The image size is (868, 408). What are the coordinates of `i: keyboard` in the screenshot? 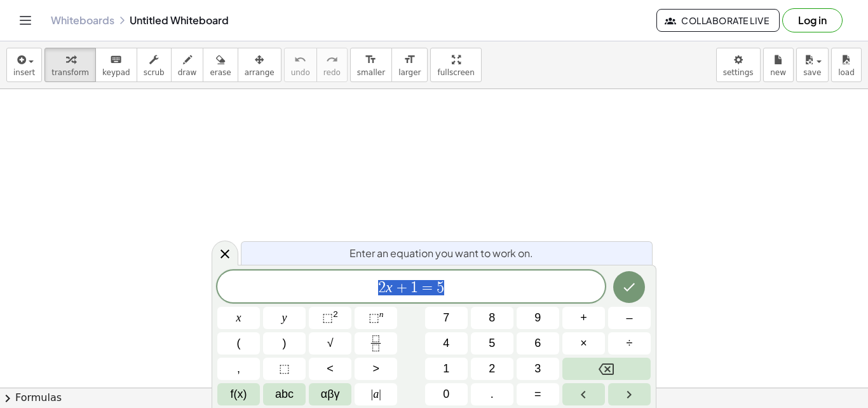 It's located at (116, 59).